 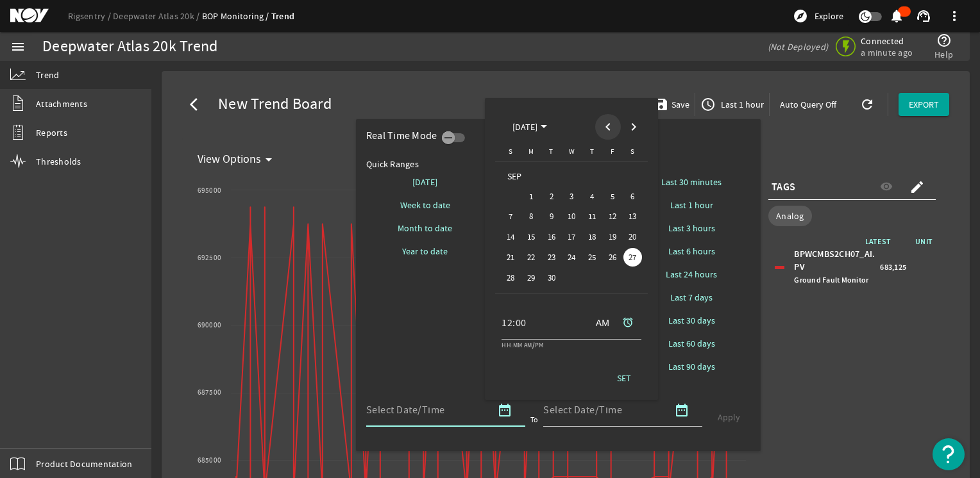 I want to click on button: September 5, 2025, so click(x=612, y=196).